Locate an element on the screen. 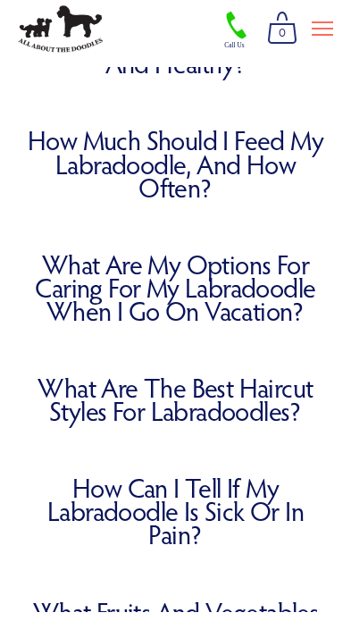 This screenshot has width=351, height=621. a: What Are My Options for Caring for My Labradoodle When I Go on Vacation? is located at coordinates (175, 297).